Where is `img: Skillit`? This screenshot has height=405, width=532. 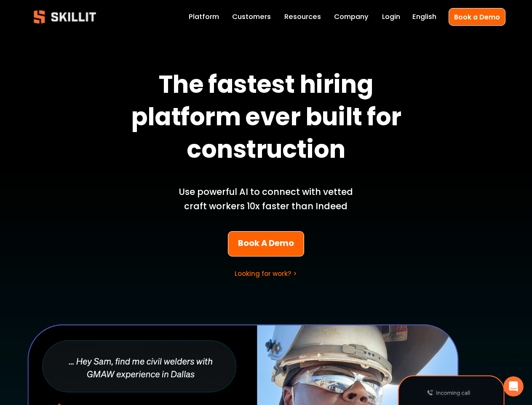
img: Skillit is located at coordinates (65, 17).